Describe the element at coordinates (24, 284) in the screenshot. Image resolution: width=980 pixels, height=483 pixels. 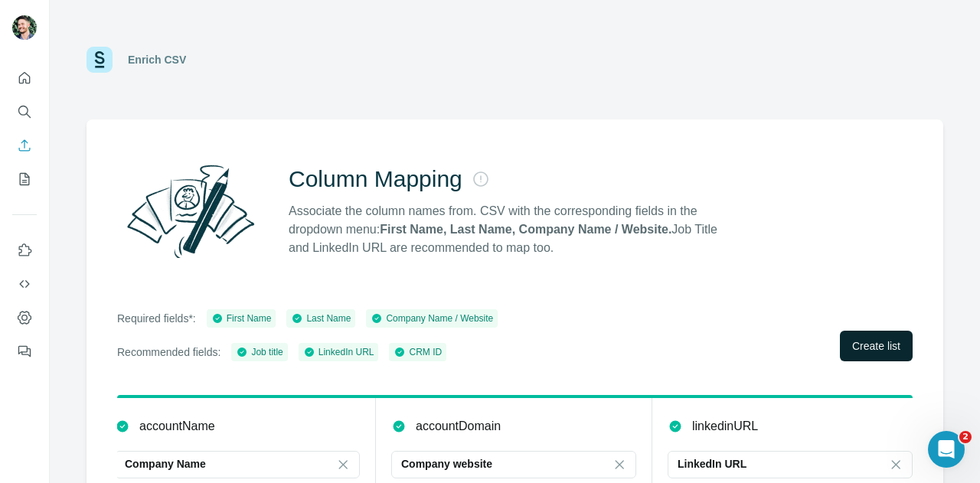
I see `button: Use Surfe API` at that location.